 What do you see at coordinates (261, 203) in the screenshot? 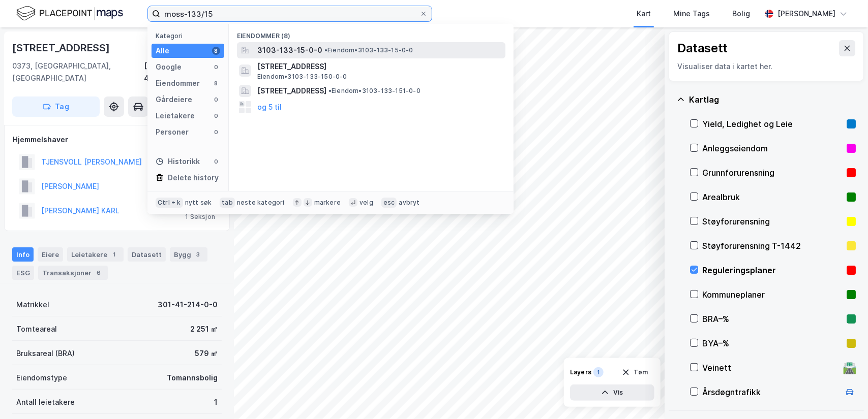
I see `div: neste kategori` at bounding box center [261, 203].